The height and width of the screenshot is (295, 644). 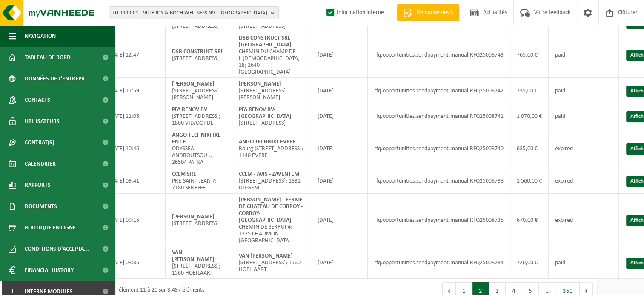 I want to click on td: 670,00 €, so click(x=529, y=220).